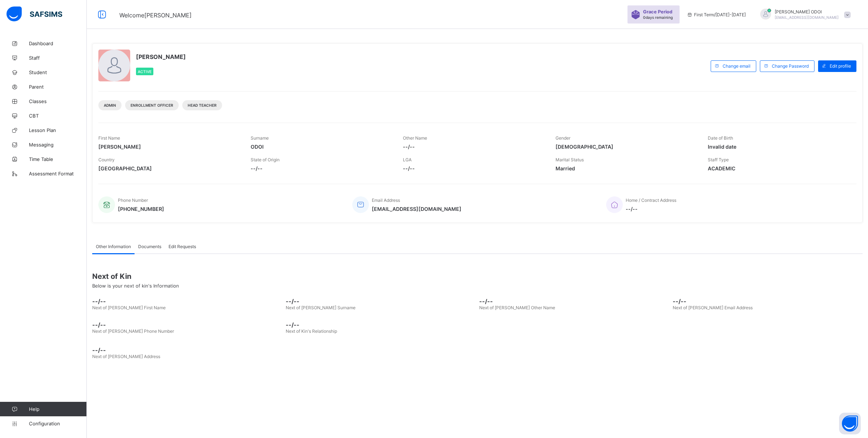  What do you see at coordinates (563, 138) in the screenshot?
I see `span: Gender` at bounding box center [563, 138].